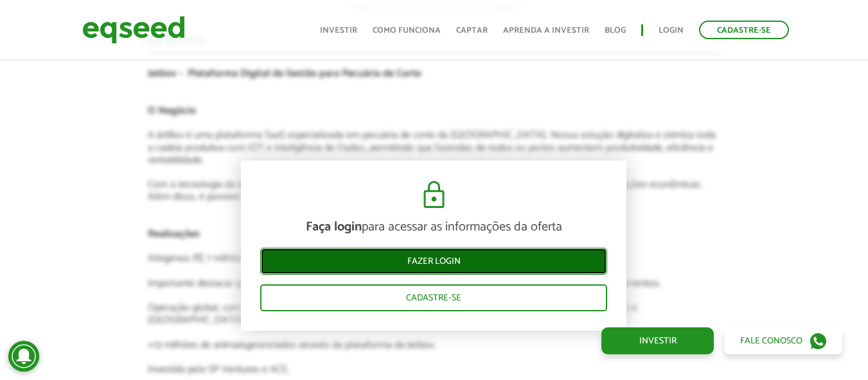  I want to click on a: Login, so click(671, 30).